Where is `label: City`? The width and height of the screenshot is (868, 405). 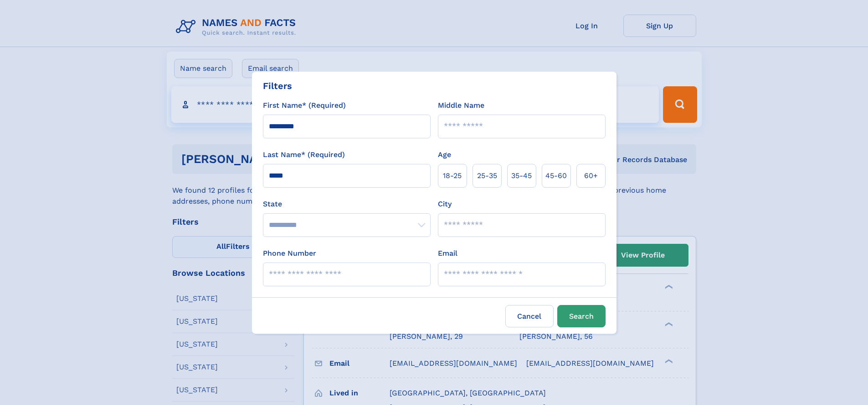
label: City is located at coordinates (444, 203).